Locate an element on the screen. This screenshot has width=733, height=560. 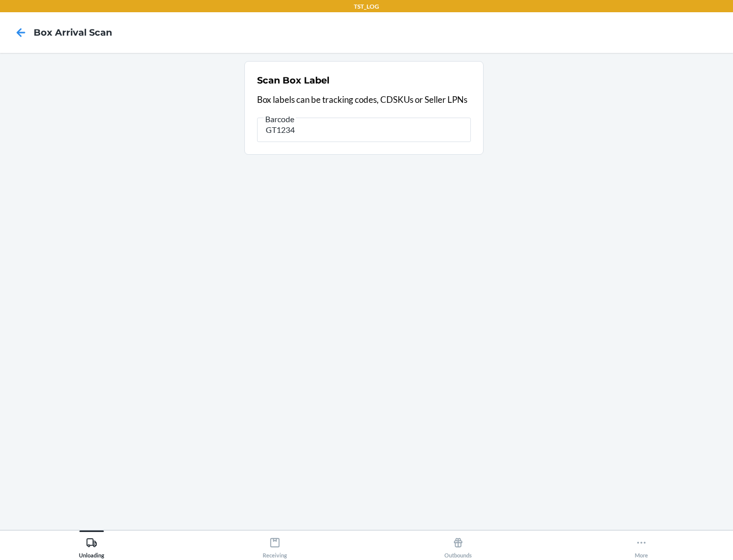
button: More is located at coordinates (641, 544).